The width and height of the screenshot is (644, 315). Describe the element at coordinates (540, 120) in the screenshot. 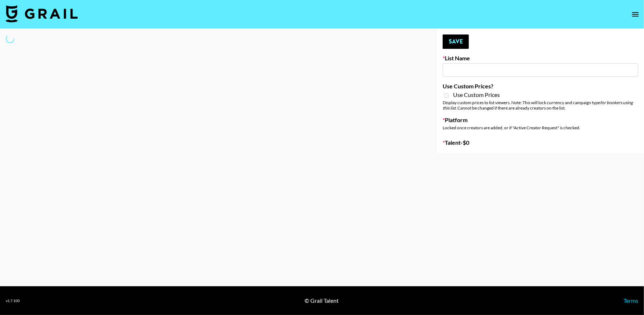

I see `label: Platform` at that location.